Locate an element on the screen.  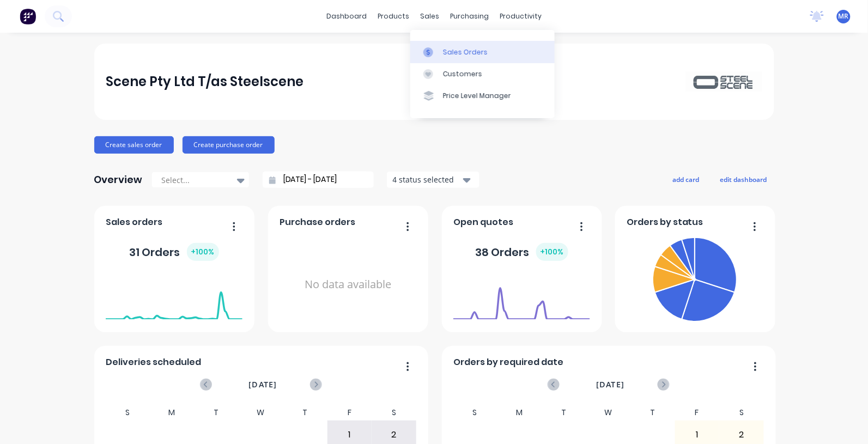
span: MR is located at coordinates (843, 16).